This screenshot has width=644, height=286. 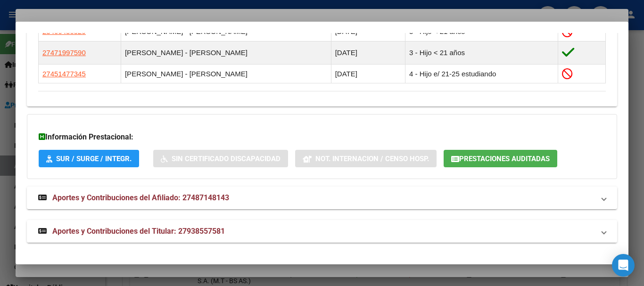 What do you see at coordinates (226, 158) in the screenshot?
I see `span: Sin Certificado Discapacidad` at bounding box center [226, 158].